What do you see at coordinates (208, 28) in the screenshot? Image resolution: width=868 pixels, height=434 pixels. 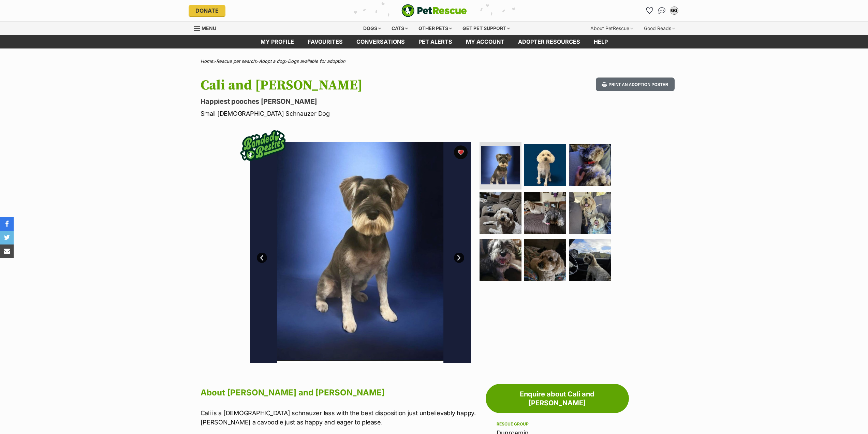 I see `a: Menu` at bounding box center [208, 28].